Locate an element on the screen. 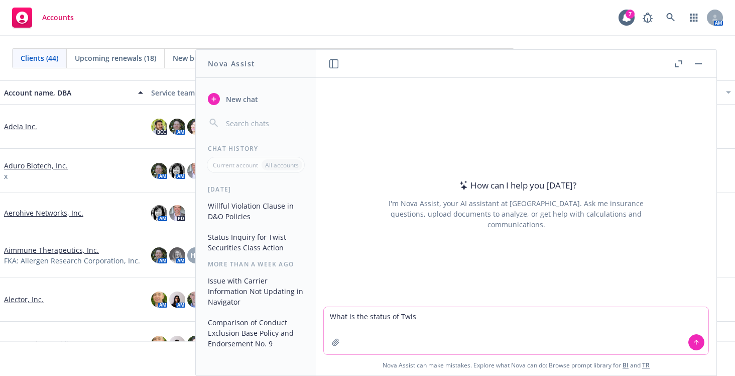 This screenshot has height=376, width=735. div: More than a week ago is located at coordinates (256, 264).